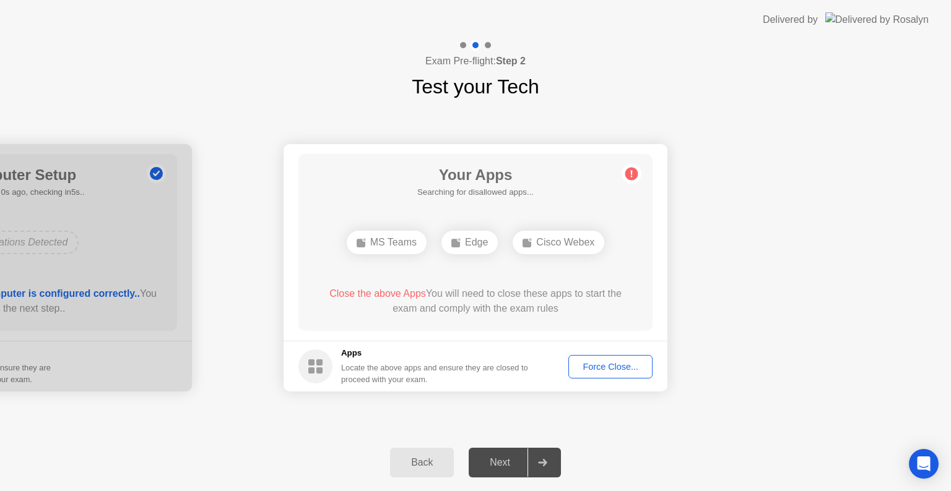 This screenshot has height=491, width=951. I want to click on div: Force Close..., so click(610, 367).